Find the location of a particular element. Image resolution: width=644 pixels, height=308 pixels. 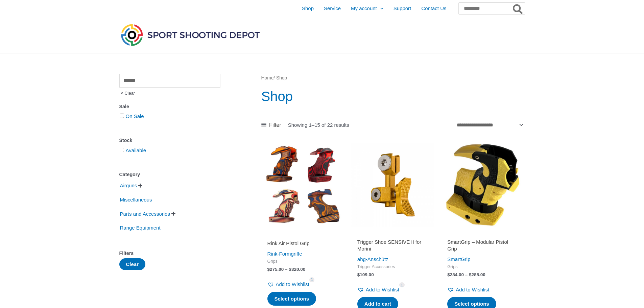

a: SmartGrip – Modular Pistol Grip is located at coordinates (483, 246).